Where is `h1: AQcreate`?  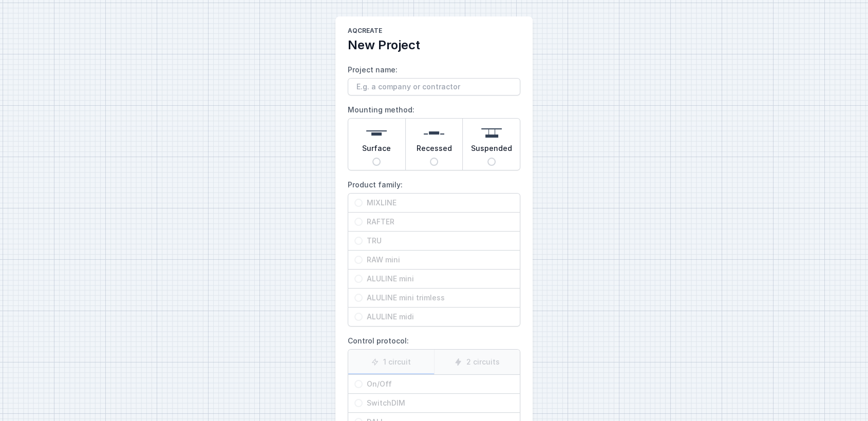
h1: AQcreate is located at coordinates (434, 32).